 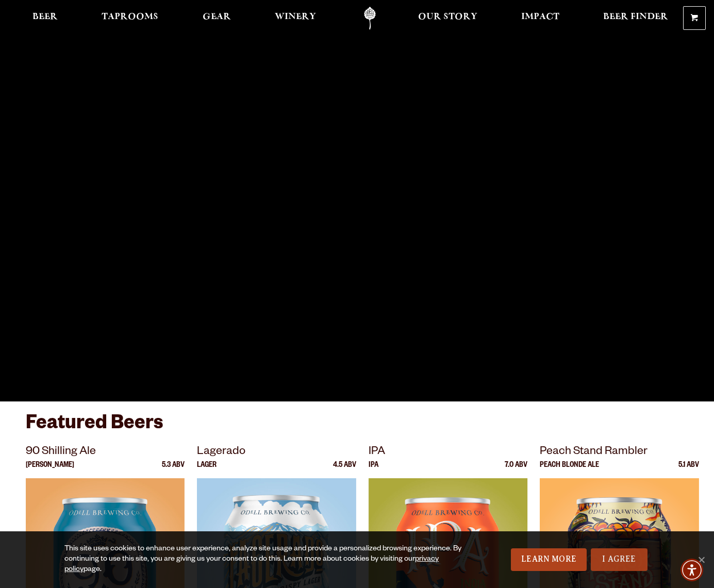 I want to click on span: Our Story, so click(x=447, y=17).